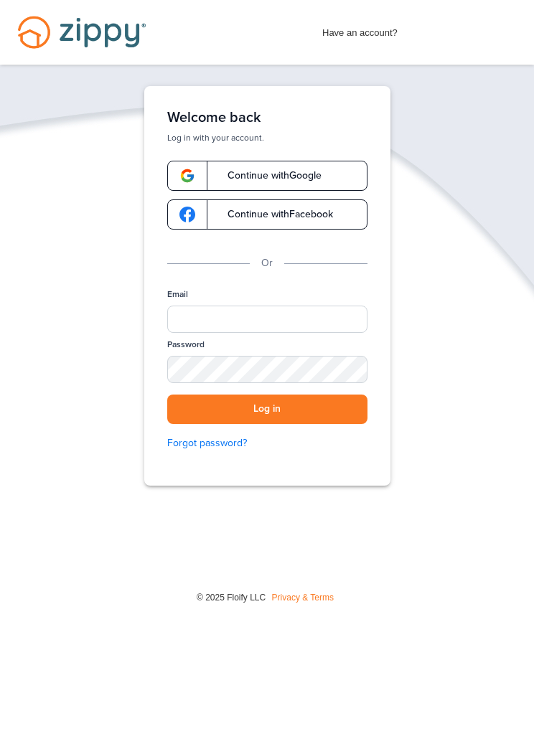 The width and height of the screenshot is (534, 736). I want to click on a: google-logoContinue withFacebook, so click(267, 215).